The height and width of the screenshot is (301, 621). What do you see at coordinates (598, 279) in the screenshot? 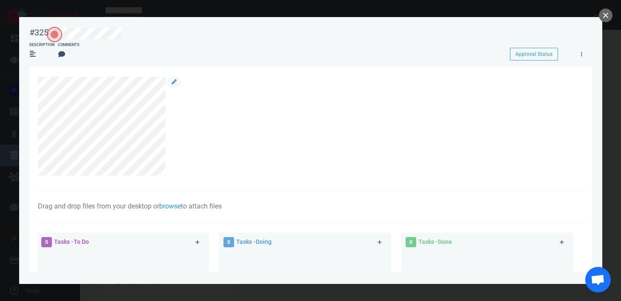
I see `a: Open de chat` at bounding box center [598, 279].